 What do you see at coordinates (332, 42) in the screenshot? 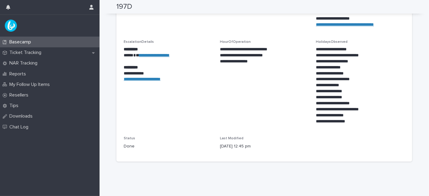
I see `span: HolidaysObserved` at bounding box center [332, 42].